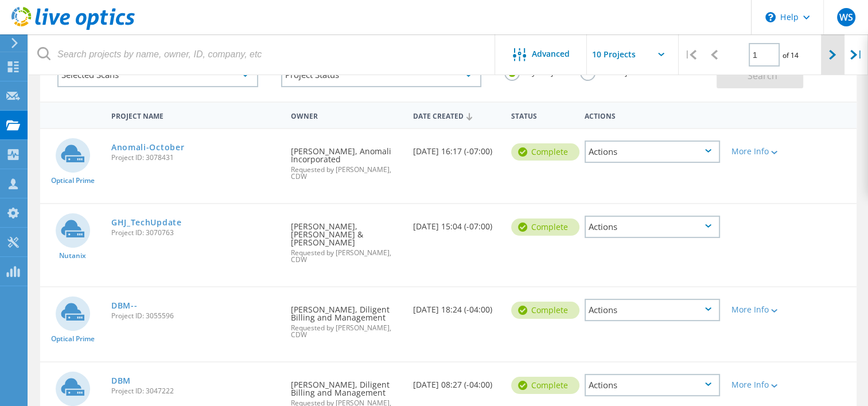 The height and width of the screenshot is (406, 868). Describe the element at coordinates (542, 115) in the screenshot. I see `div: Status` at that location.